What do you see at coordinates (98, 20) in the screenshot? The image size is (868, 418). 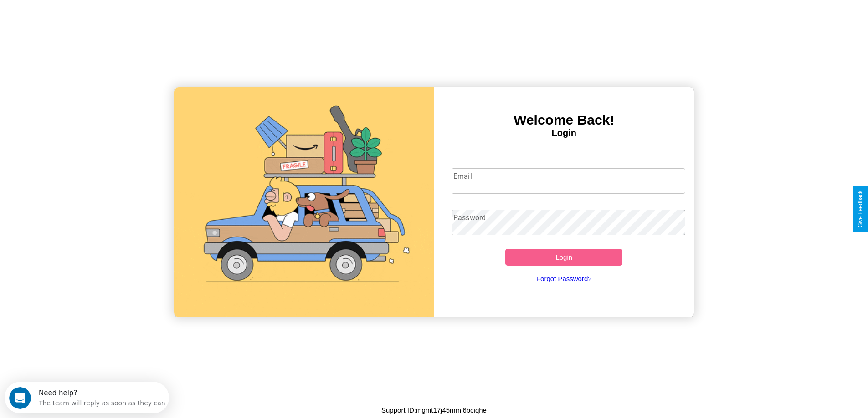 I see `div: The team will reply as soon as they can` at bounding box center [98, 20].